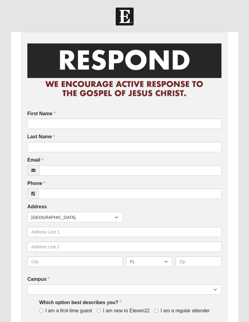 The image size is (249, 322). I want to click on input: Address Line 1, so click(124, 232).